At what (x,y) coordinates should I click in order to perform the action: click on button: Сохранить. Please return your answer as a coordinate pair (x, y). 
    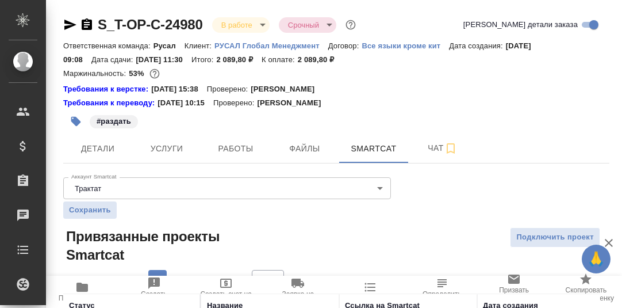
    Looking at the image, I should click on (90, 210).